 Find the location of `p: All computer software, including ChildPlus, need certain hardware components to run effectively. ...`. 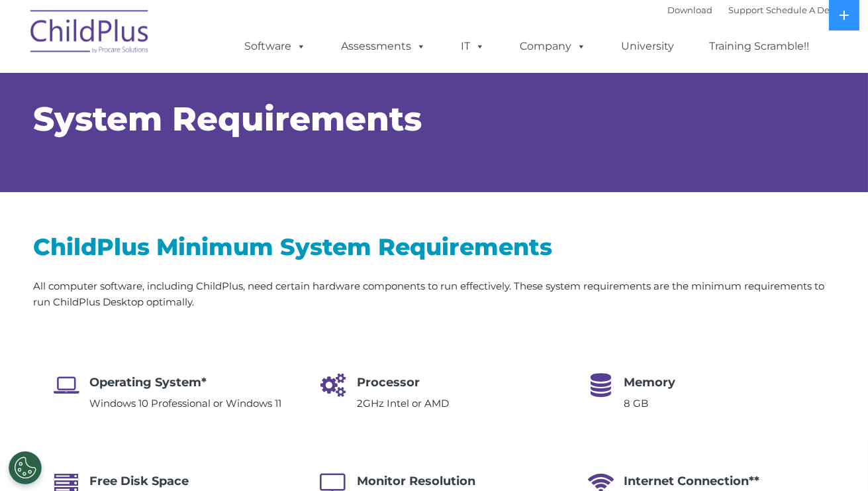

p: All computer software, including ChildPlus, need certain hardware components to run effectively. ... is located at coordinates (434, 294).